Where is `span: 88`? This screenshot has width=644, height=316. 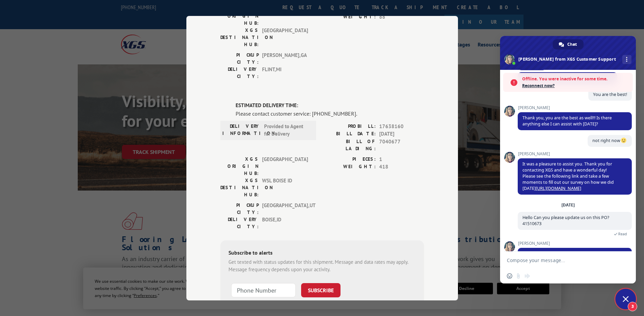
span: 88 is located at coordinates (402, 17).